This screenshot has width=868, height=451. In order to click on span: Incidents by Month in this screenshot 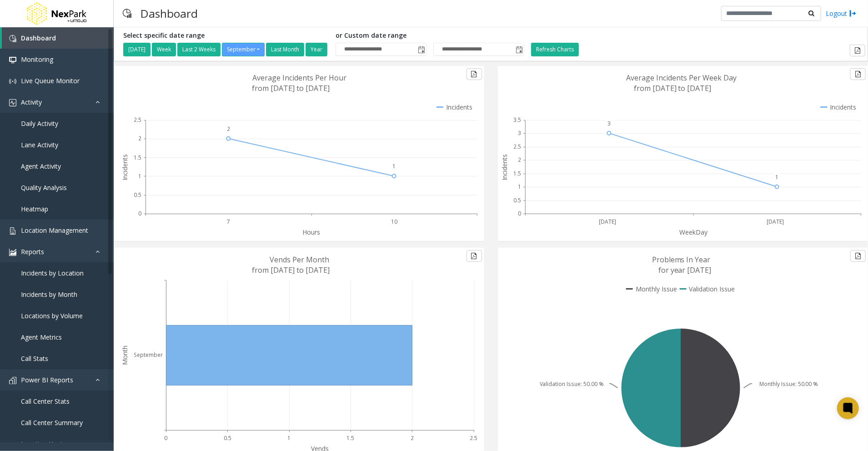, I will do `click(49, 294)`.